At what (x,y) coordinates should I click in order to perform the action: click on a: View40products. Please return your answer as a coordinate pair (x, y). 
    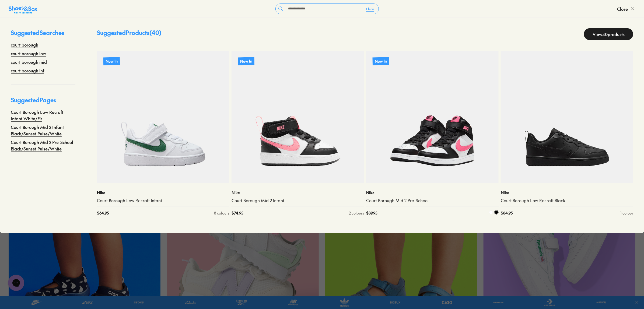
    Looking at the image, I should click on (609, 34).